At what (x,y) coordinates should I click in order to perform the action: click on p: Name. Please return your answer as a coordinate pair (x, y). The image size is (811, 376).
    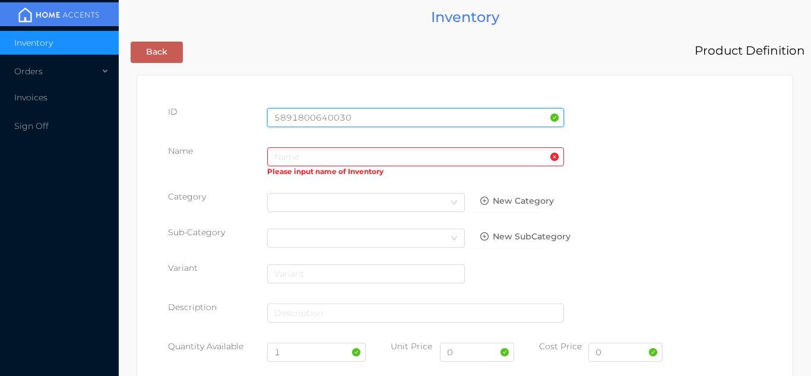
    Looking at the image, I should click on (217, 151).